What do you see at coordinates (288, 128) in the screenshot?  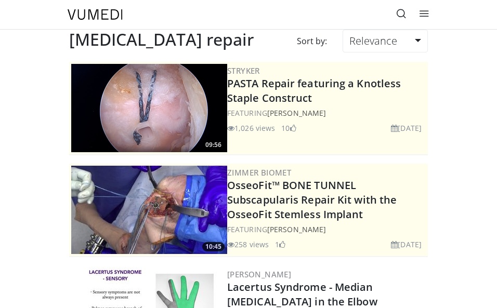 I see `li: 10` at bounding box center [288, 128].